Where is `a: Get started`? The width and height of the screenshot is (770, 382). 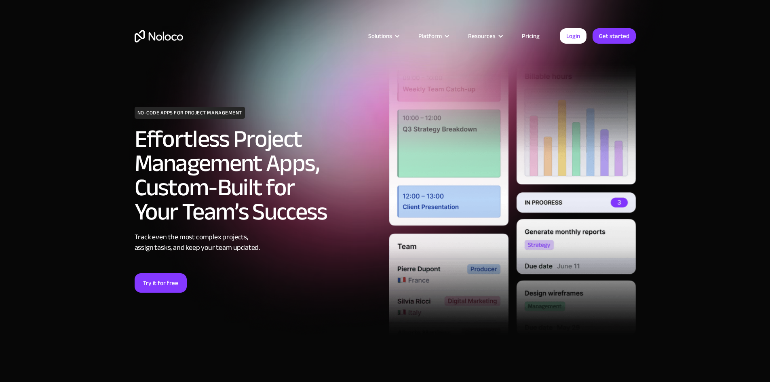
a: Get started is located at coordinates (614, 36).